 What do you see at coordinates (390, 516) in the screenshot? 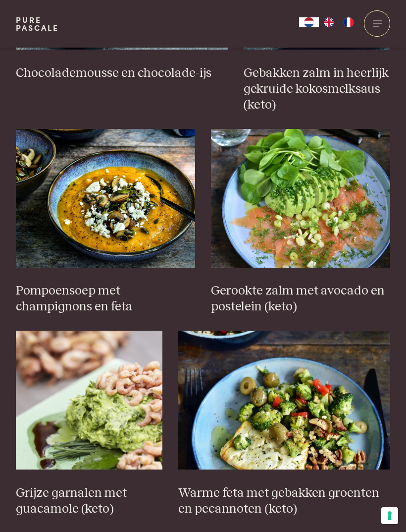
I see `button: Uw voorkeuren voor toestemming voor trackingtechnologieën` at bounding box center [390, 516].